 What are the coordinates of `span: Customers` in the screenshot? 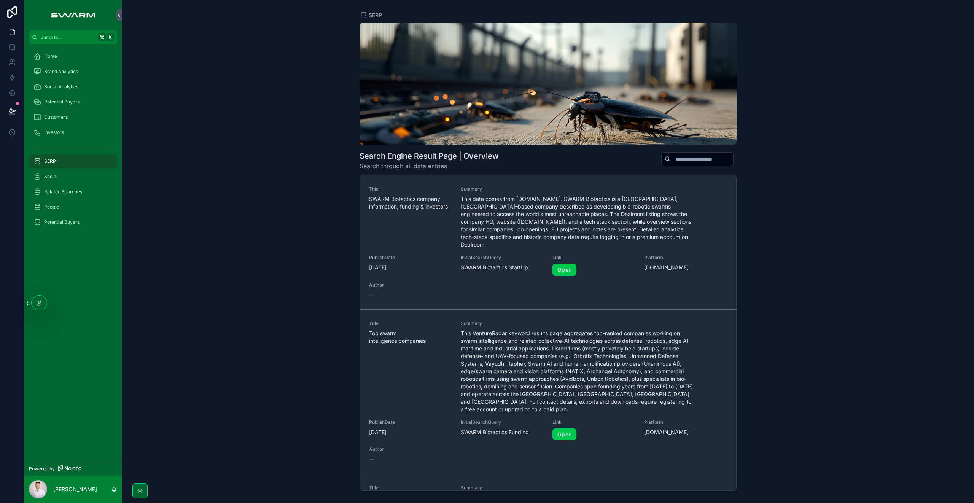 It's located at (56, 117).